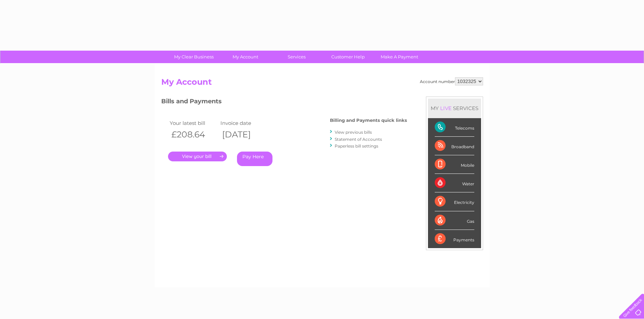 The image size is (644, 319). I want to click on div: Electricity, so click(454, 202).